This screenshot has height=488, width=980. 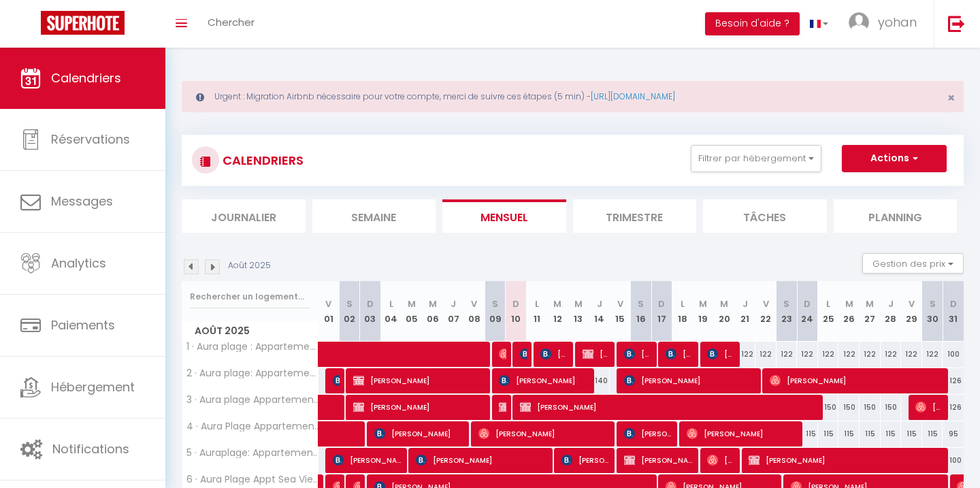 What do you see at coordinates (599, 311) in the screenshot?
I see `th: 14` at bounding box center [599, 311].